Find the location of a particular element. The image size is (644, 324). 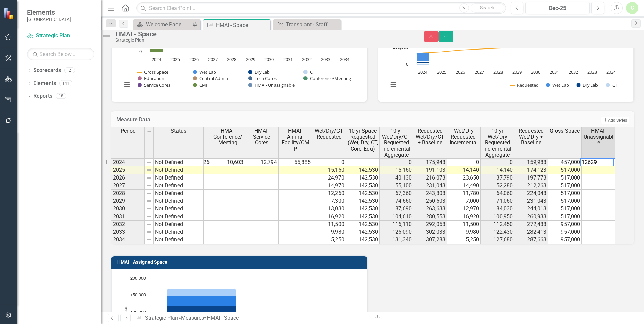

td: 280,553 is located at coordinates (430, 217).